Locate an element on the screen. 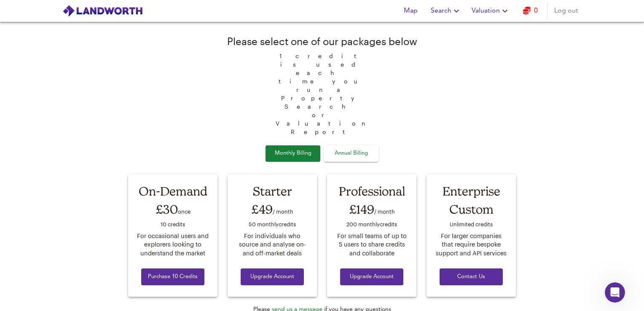  div: Enterprise is located at coordinates (471, 191).